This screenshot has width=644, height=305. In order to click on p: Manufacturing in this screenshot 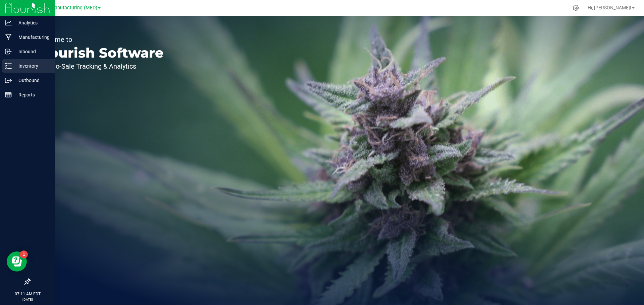, I will do `click(32, 37)`.